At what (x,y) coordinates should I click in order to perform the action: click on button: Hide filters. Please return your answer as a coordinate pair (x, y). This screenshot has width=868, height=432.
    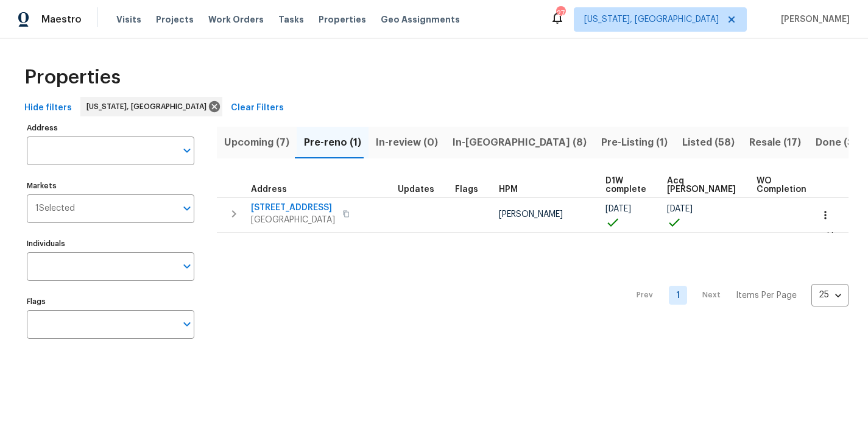
    Looking at the image, I should click on (48, 108).